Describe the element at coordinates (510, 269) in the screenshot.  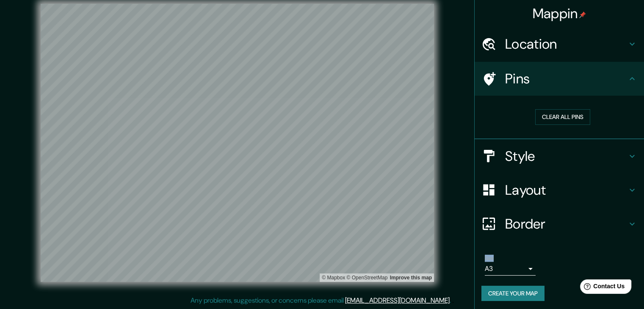
I see `div: A3` at that location.